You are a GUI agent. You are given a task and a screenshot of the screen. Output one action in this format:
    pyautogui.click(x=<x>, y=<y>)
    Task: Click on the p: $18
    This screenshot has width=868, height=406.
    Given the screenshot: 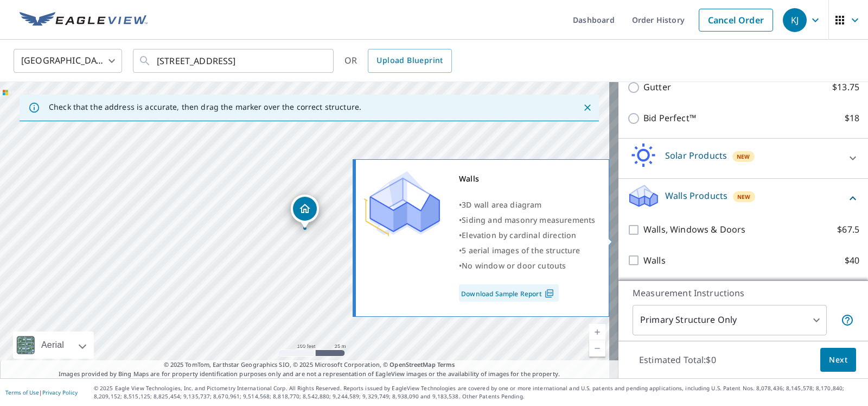 What is the action you would take?
    pyautogui.click(x=852, y=118)
    